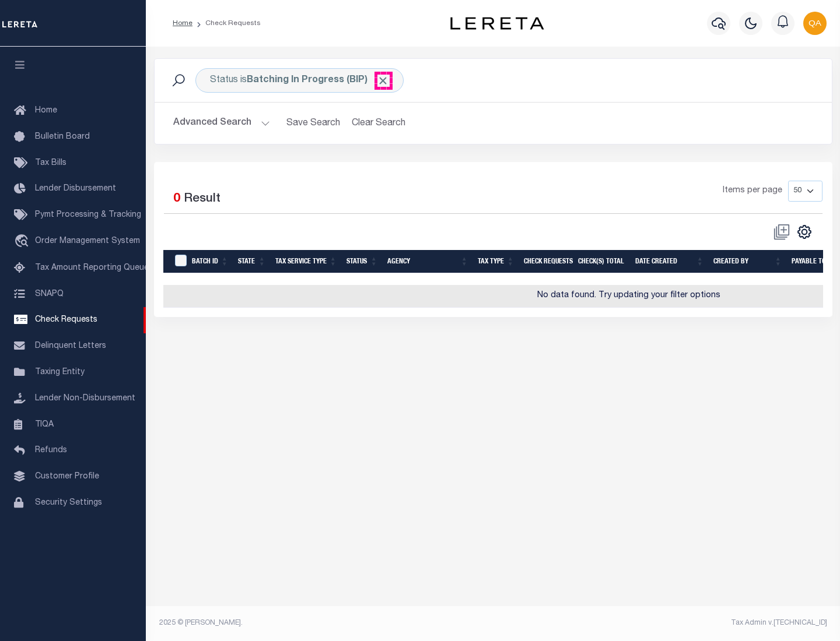 The height and width of the screenshot is (641, 840). I want to click on th: Check(s) Total, so click(602, 262).